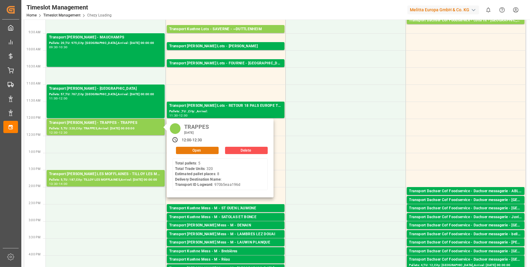 The width and height of the screenshot is (530, 267). What do you see at coordinates (34, 135) in the screenshot?
I see `span: 12:30 PM` at bounding box center [34, 135].